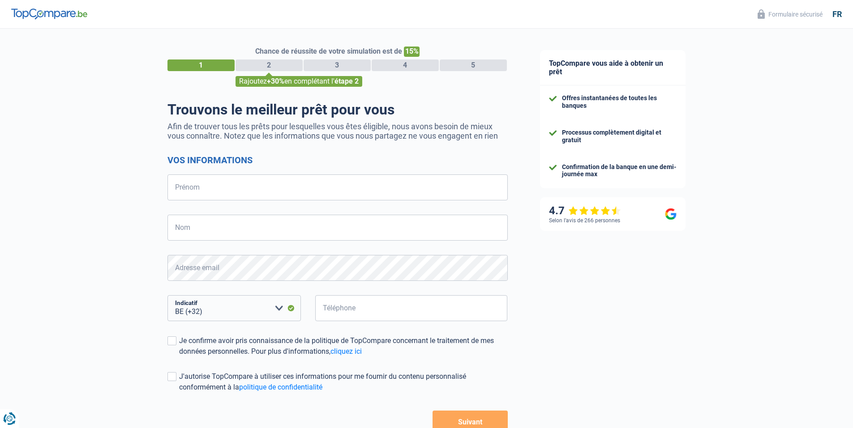  Describe the element at coordinates (405, 65) in the screenshot. I see `div: 4` at that location.